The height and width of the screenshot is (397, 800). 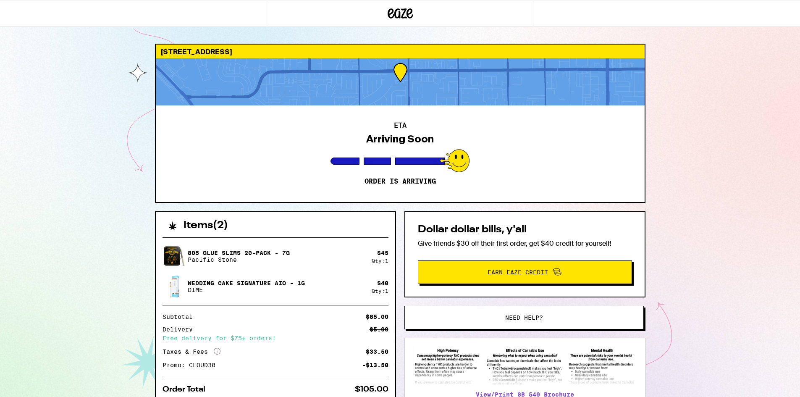 What do you see at coordinates (400, 126) in the screenshot?
I see `h2: ETA` at bounding box center [400, 126].